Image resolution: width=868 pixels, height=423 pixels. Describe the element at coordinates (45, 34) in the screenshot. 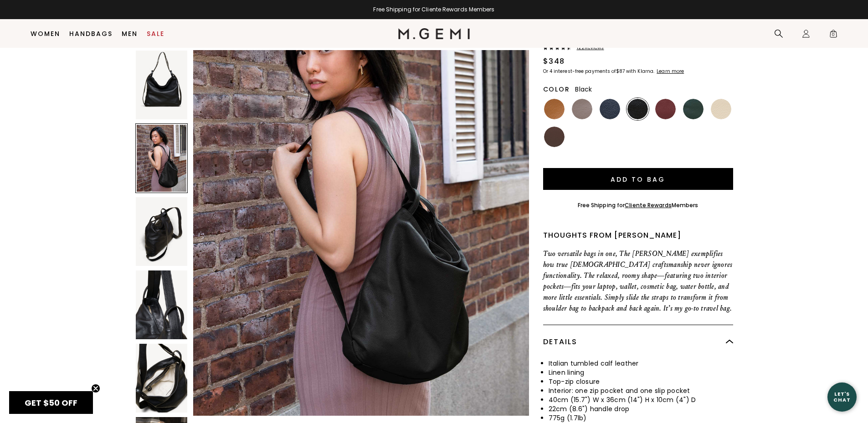

I see `a: Women` at that location.